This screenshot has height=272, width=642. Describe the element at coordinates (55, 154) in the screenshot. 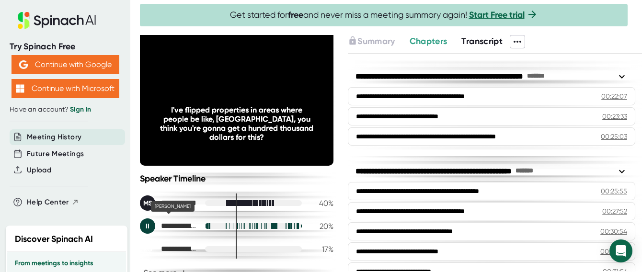

I see `span: Future Meetings` at that location.